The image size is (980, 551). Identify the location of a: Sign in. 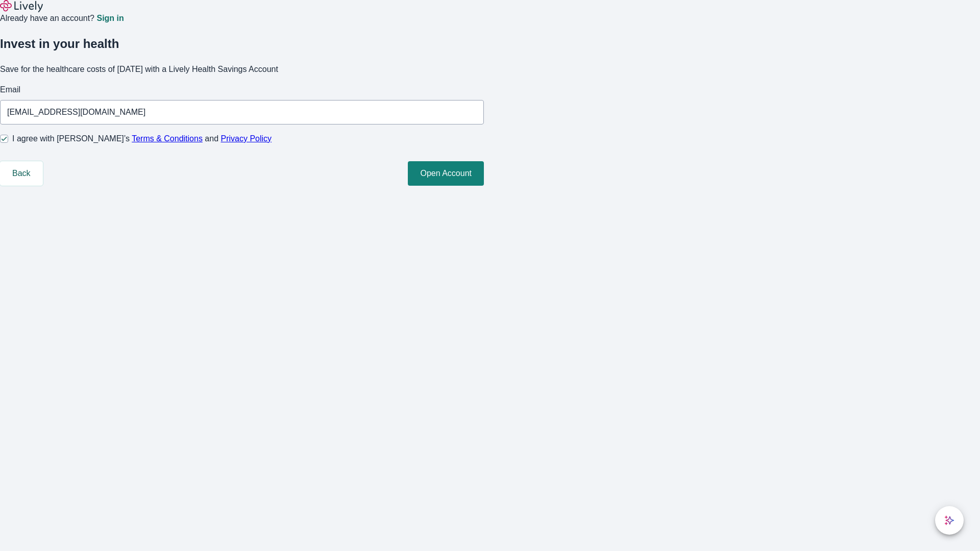
(110, 18).